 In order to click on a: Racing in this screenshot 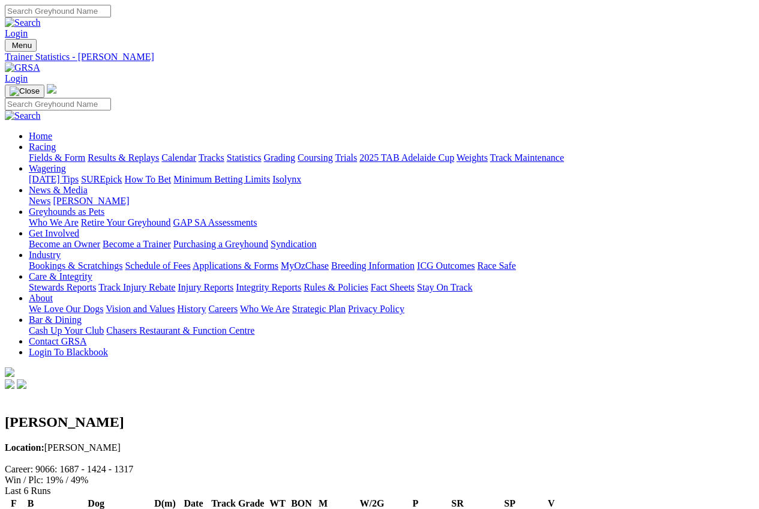, I will do `click(42, 146)`.